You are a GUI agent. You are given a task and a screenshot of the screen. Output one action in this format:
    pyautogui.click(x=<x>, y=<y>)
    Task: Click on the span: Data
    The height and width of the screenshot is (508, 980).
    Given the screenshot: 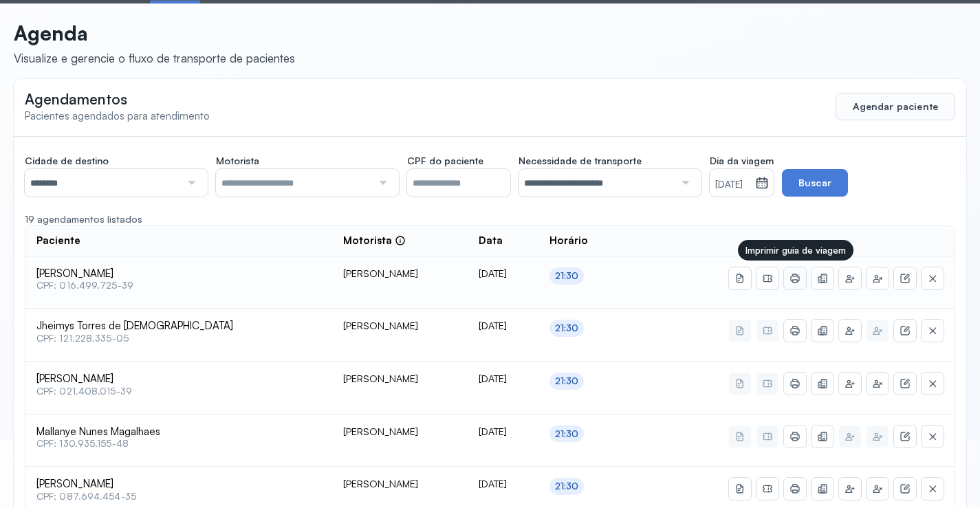 What is the action you would take?
    pyautogui.click(x=490, y=241)
    